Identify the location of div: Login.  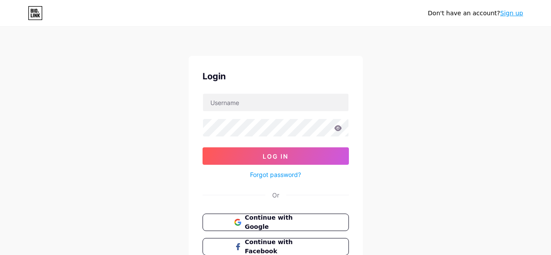
(276, 76).